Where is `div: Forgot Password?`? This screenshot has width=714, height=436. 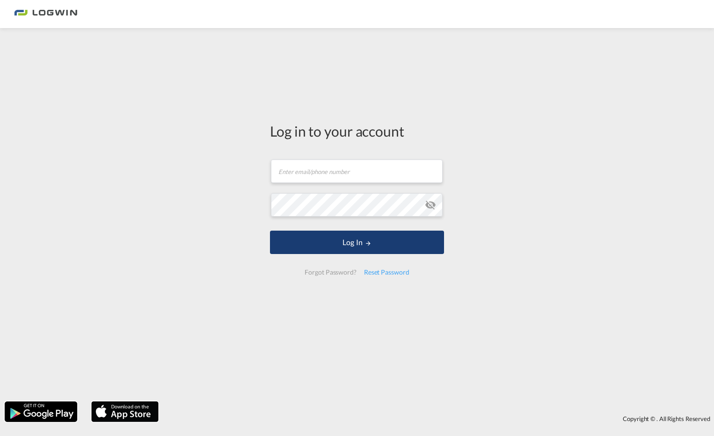
div: Forgot Password? is located at coordinates (330, 272).